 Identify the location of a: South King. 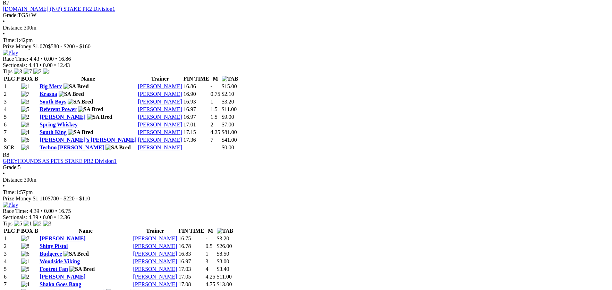
(53, 132).